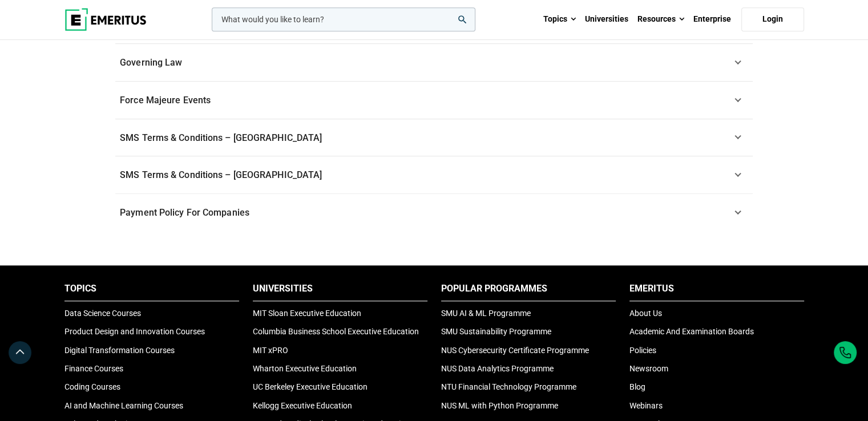 This screenshot has height=421, width=868. I want to click on a: Payment Policy For Companies, so click(434, 213).